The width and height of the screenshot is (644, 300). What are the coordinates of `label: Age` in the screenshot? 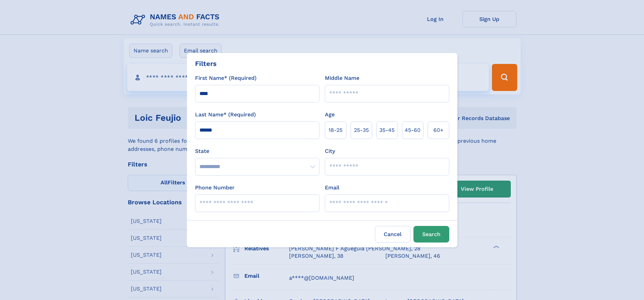 It's located at (330, 115).